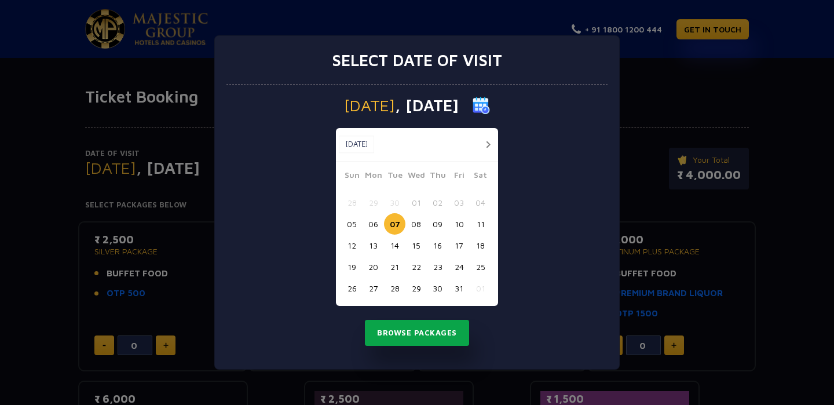  Describe the element at coordinates (416, 245) in the screenshot. I see `button: 15` at that location.